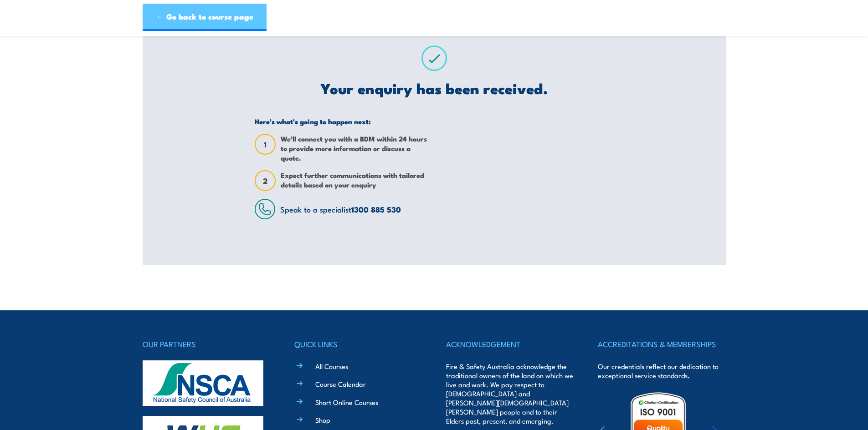 The width and height of the screenshot is (868, 430). What do you see at coordinates (358, 344) in the screenshot?
I see `h4: QUICK LINKS` at bounding box center [358, 344].